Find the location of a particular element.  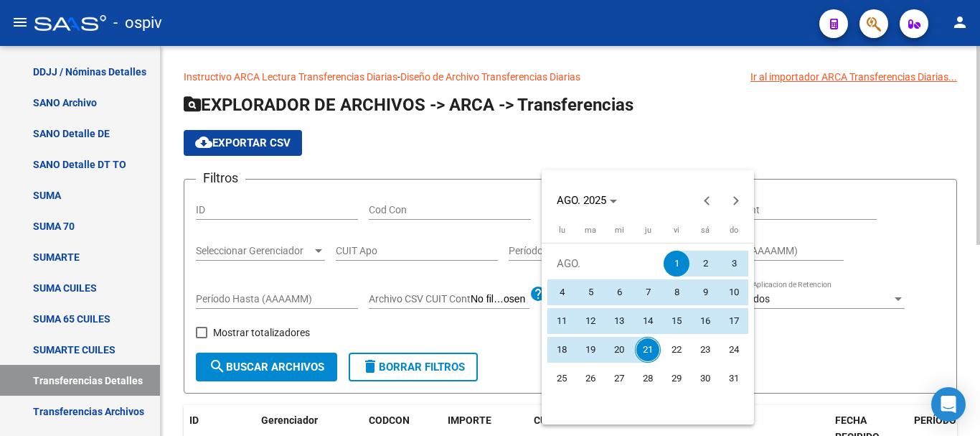

button: 2 de agosto de 2025 is located at coordinates (705, 263).